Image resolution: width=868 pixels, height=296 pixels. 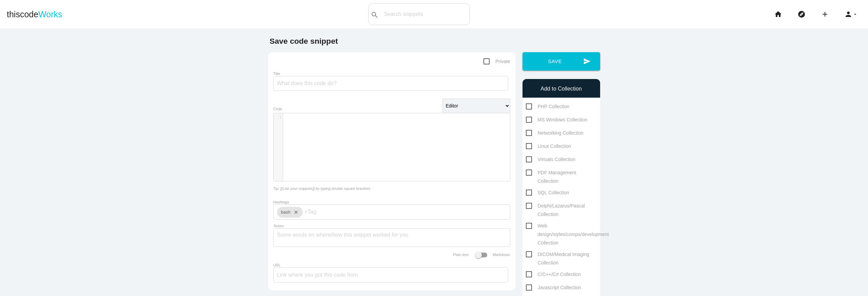 I want to click on label: Plain text Markdown, so click(x=482, y=255).